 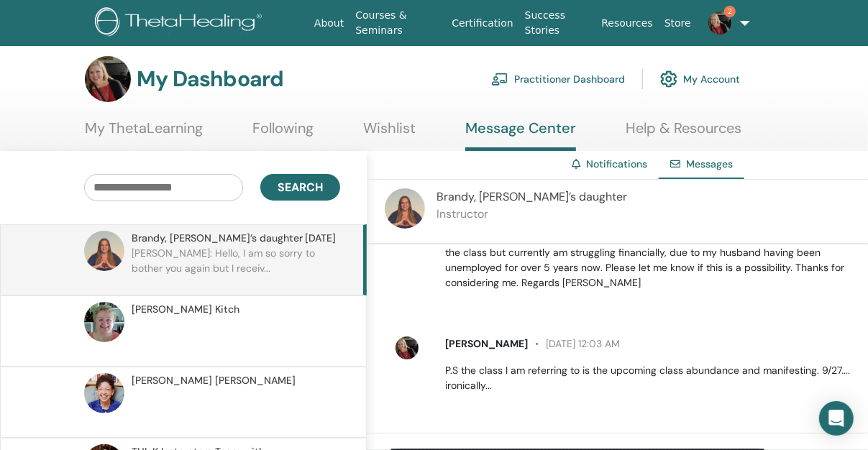 What do you see at coordinates (104, 322) in the screenshot?
I see `img: default.png` at bounding box center [104, 322].